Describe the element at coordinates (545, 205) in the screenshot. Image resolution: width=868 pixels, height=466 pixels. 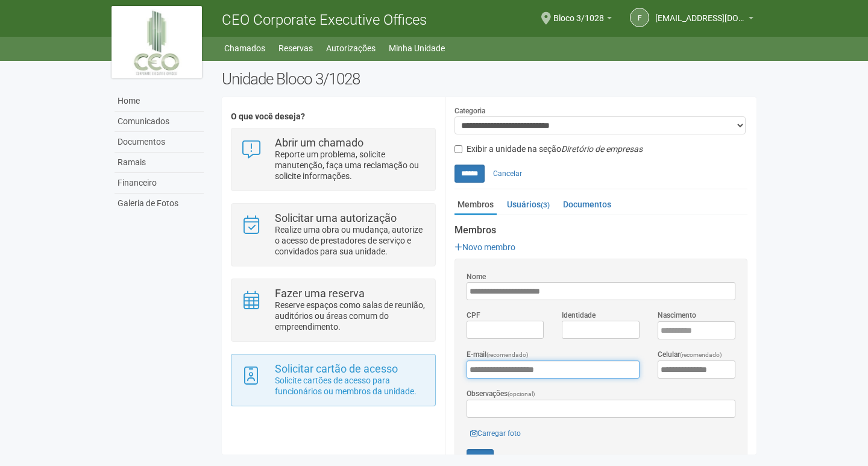
I see `small: (3)` at that location.